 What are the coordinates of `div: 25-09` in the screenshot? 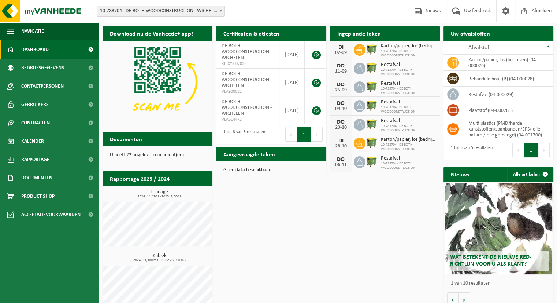 It's located at (341, 90).